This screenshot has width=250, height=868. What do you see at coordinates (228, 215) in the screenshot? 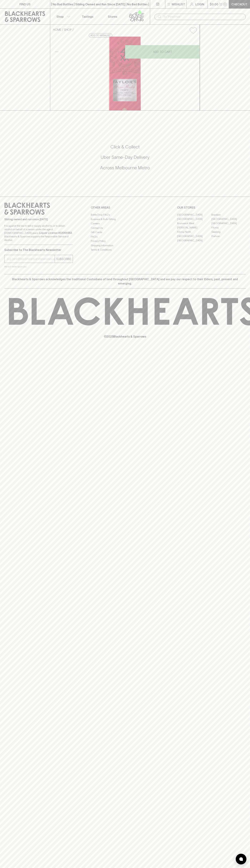
I see `a: Braddon` at bounding box center [228, 215].